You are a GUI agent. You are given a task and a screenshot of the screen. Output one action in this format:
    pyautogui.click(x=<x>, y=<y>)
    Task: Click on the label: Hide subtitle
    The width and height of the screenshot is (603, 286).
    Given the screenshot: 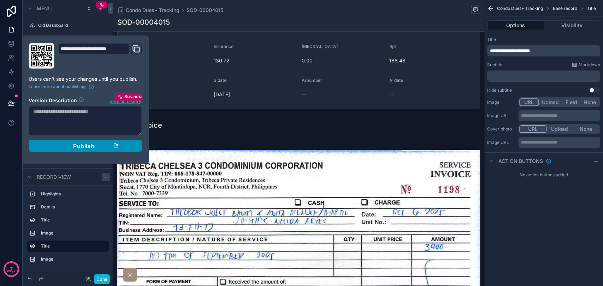 What is the action you would take?
    pyautogui.click(x=499, y=90)
    